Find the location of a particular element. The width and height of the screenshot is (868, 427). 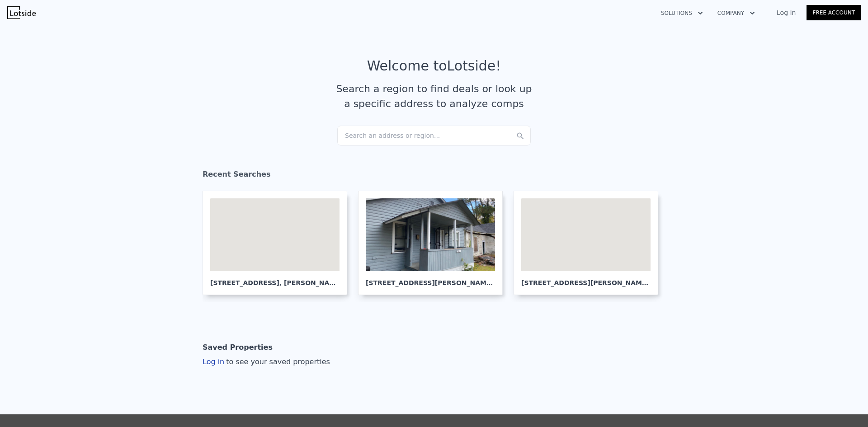

div: Welcome to Lotside ! is located at coordinates (434, 66).